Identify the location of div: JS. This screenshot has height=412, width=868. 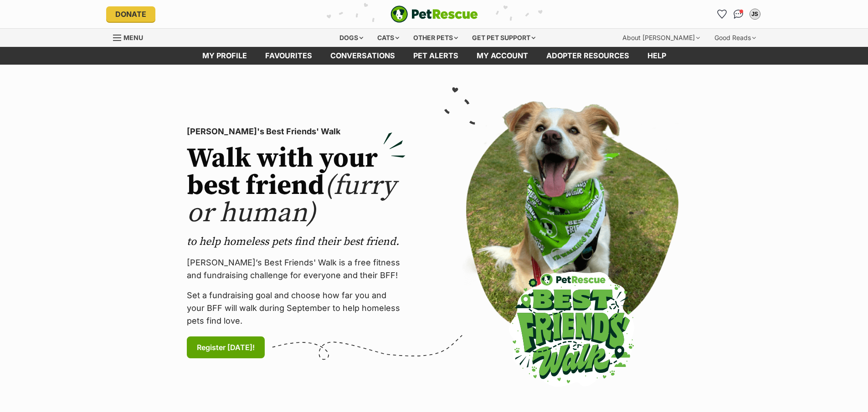
(755, 14).